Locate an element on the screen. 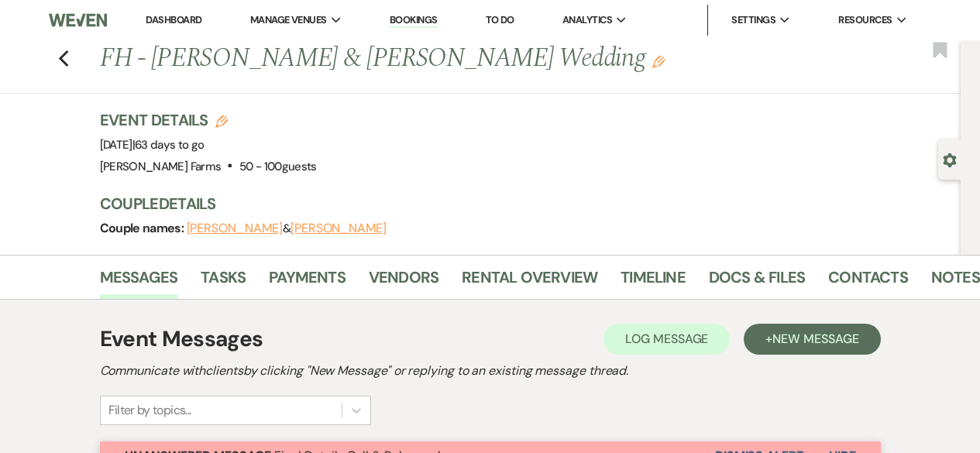 This screenshot has width=980, height=453. a: Docs & Files is located at coordinates (757, 282).